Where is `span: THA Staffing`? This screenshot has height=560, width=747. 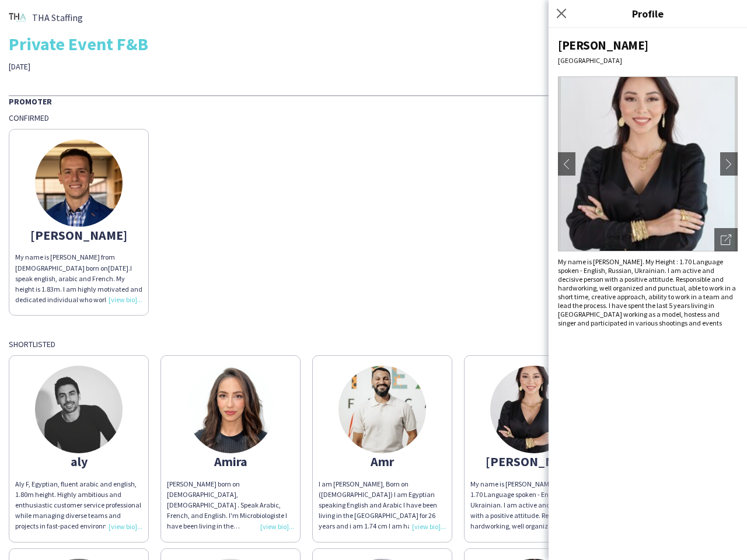
span: THA Staffing is located at coordinates (57, 17).